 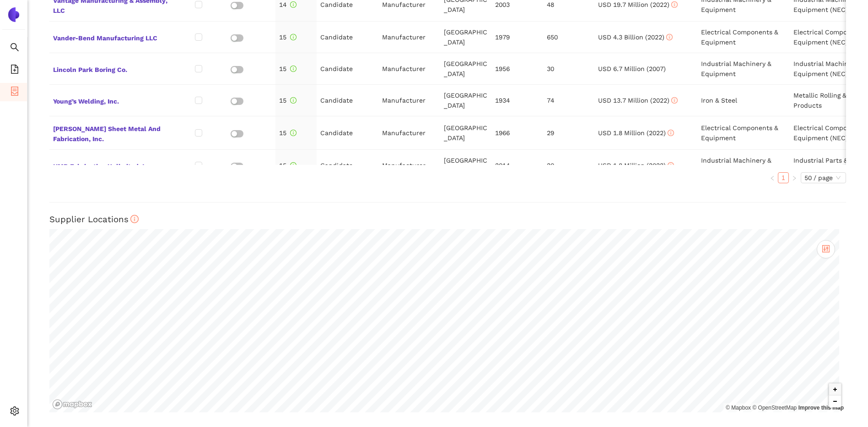 What do you see at coordinates (794, 178) in the screenshot?
I see `span: right` at bounding box center [794, 178].